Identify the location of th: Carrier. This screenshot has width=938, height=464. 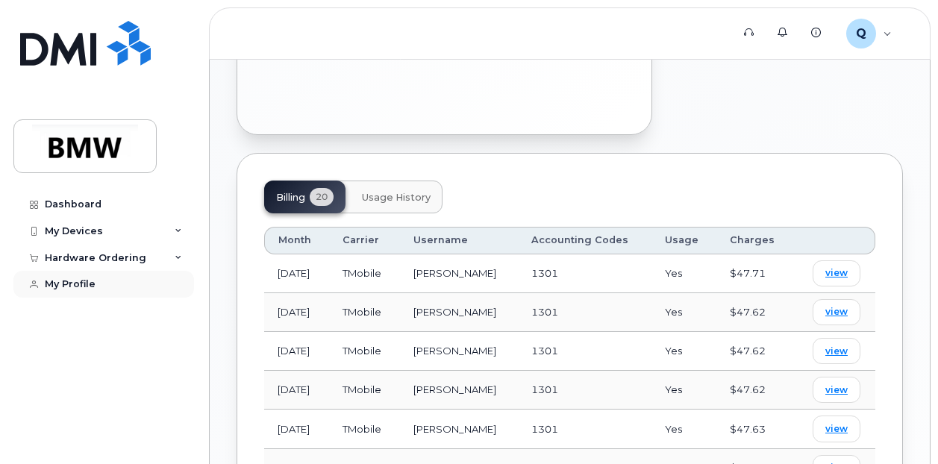
(364, 240).